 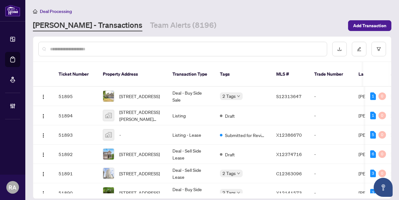 I want to click on td: 51891, so click(x=76, y=173).